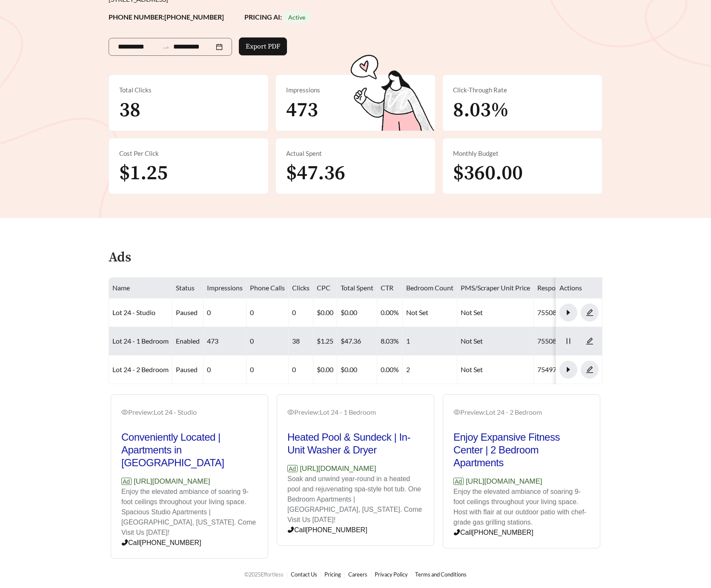  What do you see at coordinates (130, 110) in the screenshot?
I see `span: 38` at bounding box center [130, 110].